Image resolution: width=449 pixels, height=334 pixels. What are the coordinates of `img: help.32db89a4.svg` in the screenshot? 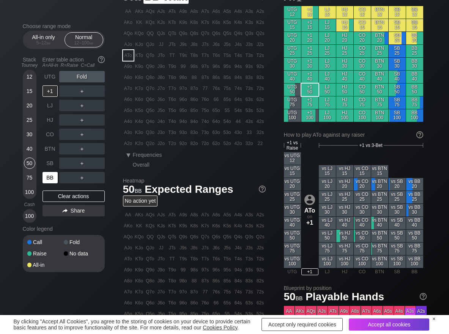 It's located at (423, 297).